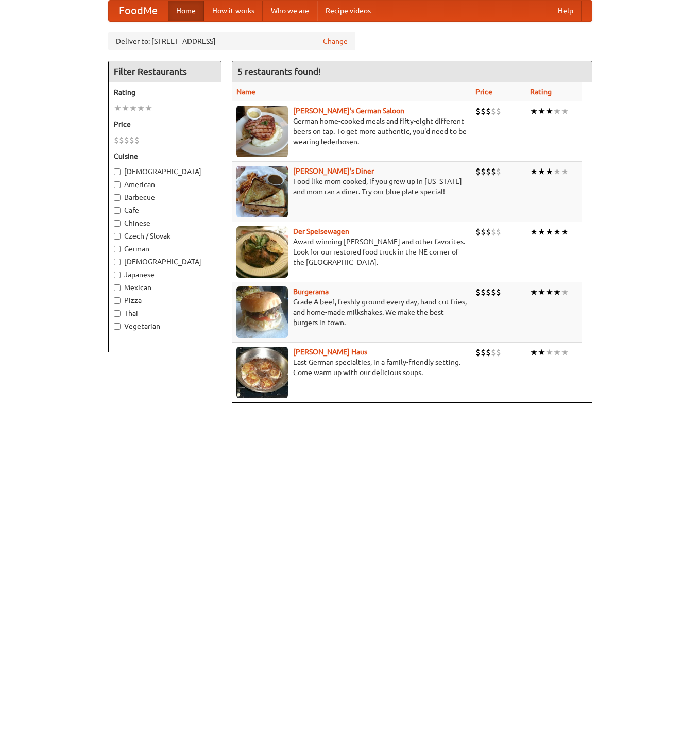 This screenshot has height=729, width=700. What do you see at coordinates (117, 223) in the screenshot?
I see `input: Chinese` at bounding box center [117, 223].